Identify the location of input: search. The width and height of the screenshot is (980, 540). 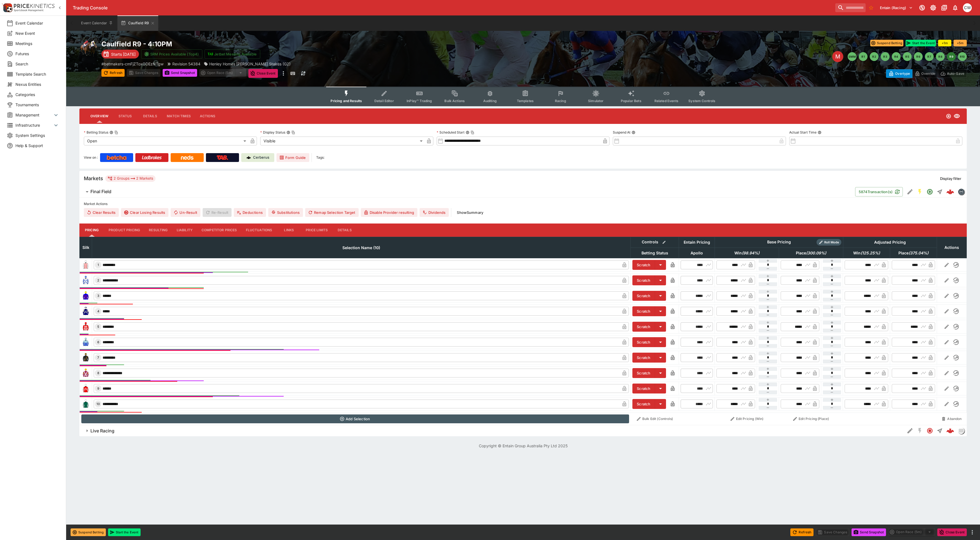
(850, 8).